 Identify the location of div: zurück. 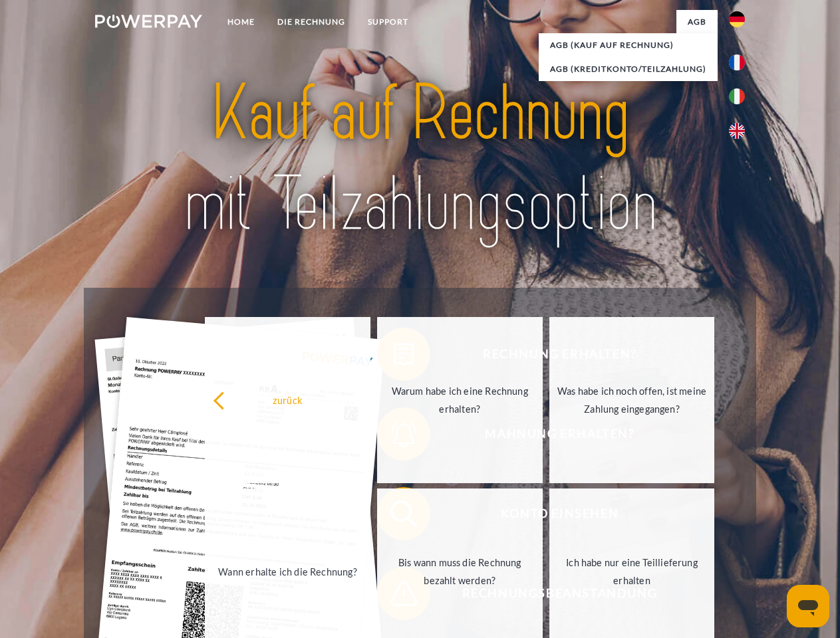
(288, 399).